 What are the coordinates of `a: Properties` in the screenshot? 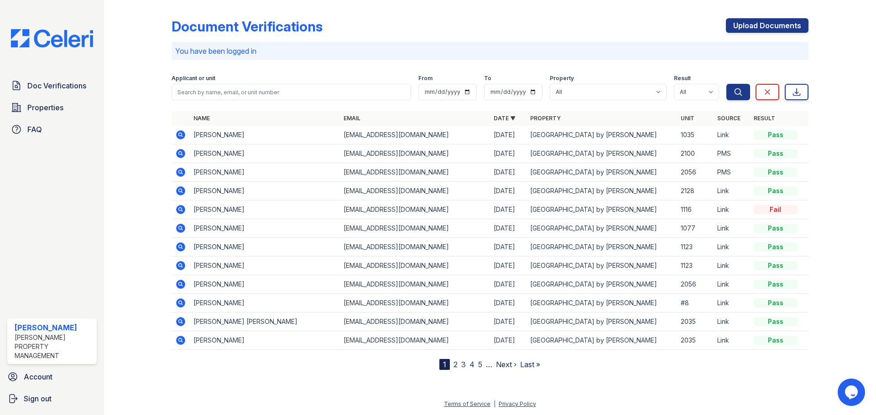 It's located at (52, 108).